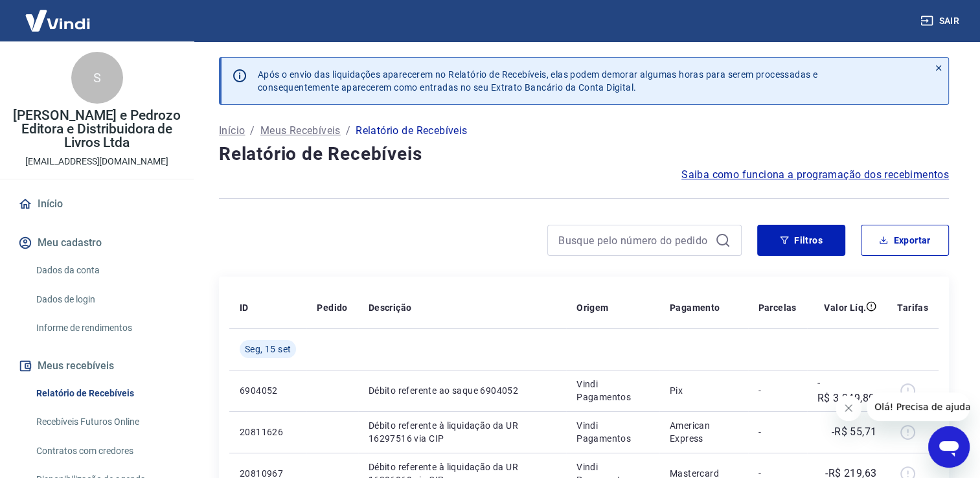 This screenshot has width=980, height=478. Describe the element at coordinates (97, 77) in the screenshot. I see `div: S` at that location.